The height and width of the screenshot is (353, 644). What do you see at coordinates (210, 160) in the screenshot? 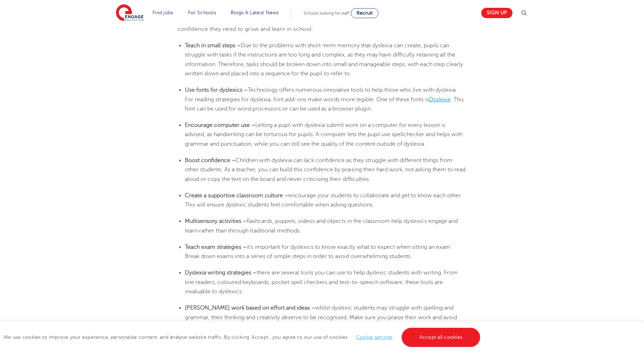
I see `b: Boost confidence –` at bounding box center [210, 160].